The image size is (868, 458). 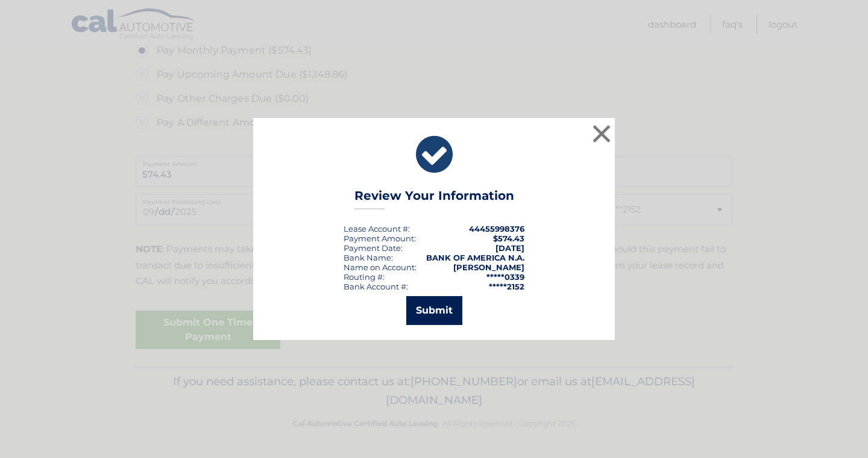 I want to click on div: Bank Account #:, so click(x=375, y=287).